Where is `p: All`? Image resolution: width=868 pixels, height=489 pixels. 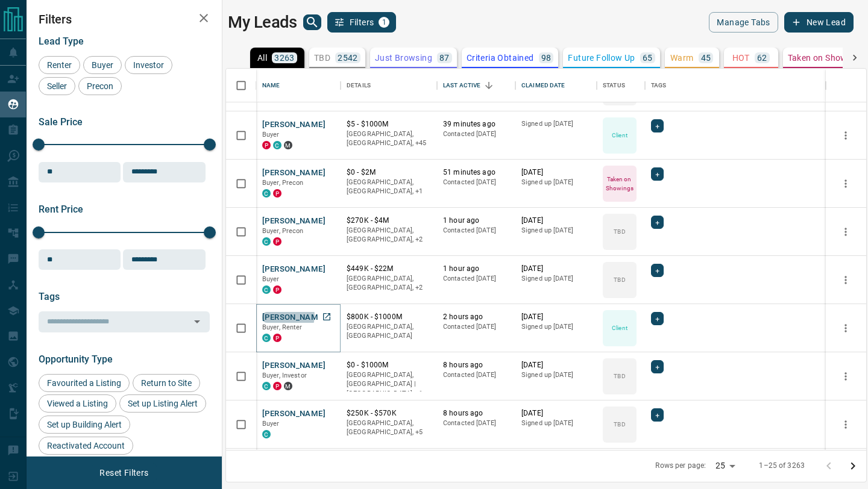
p: All is located at coordinates (262, 57).